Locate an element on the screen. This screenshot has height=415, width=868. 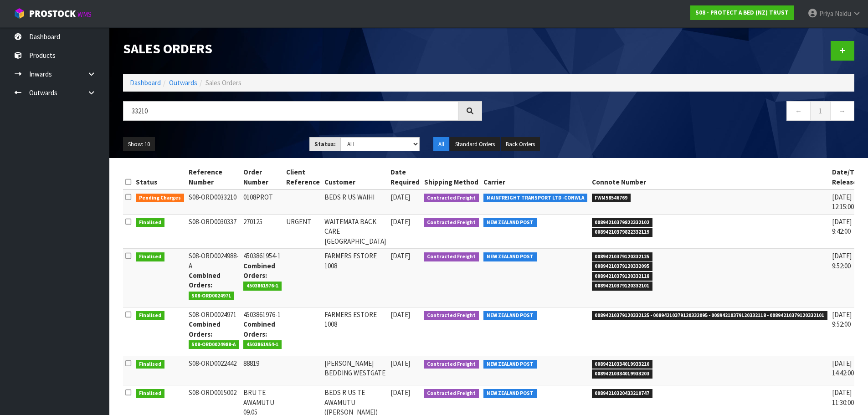
span: 00894210320433210747 is located at coordinates (623, 394).